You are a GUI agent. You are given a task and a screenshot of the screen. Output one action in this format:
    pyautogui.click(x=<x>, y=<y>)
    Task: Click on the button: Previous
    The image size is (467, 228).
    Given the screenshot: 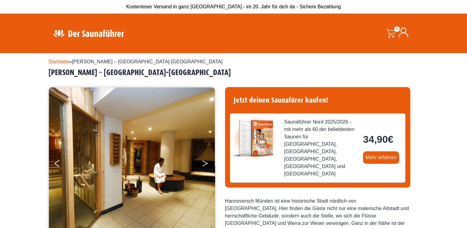 What is the action you would take?
    pyautogui.click(x=62, y=165)
    